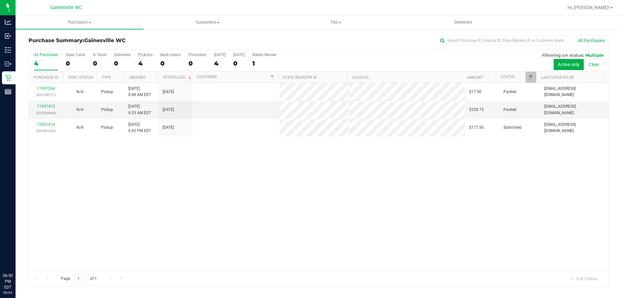 This screenshot has width=622, height=298. What do you see at coordinates (595, 55) in the screenshot?
I see `span: Multiple` at bounding box center [595, 55].